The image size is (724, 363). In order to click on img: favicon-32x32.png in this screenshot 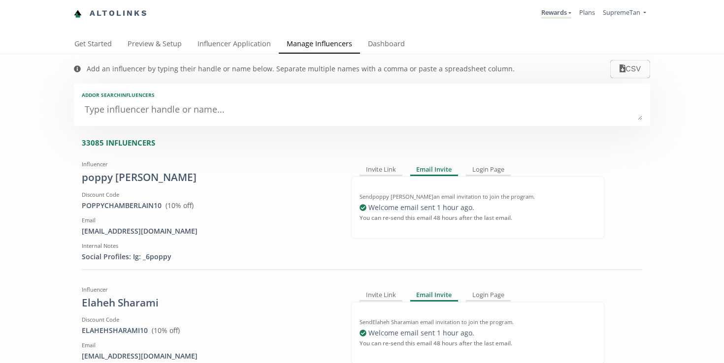, I will do `click(78, 14)`.